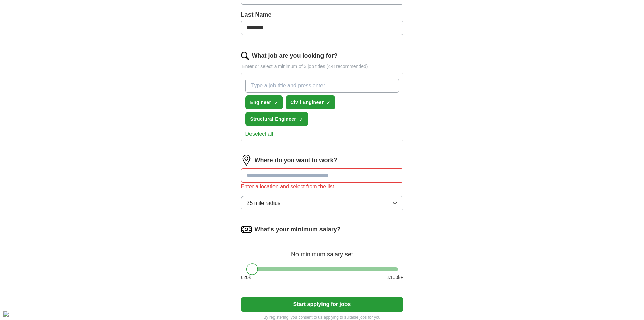  Describe the element at coordinates (246, 277) in the screenshot. I see `span: £ 20 k` at that location.